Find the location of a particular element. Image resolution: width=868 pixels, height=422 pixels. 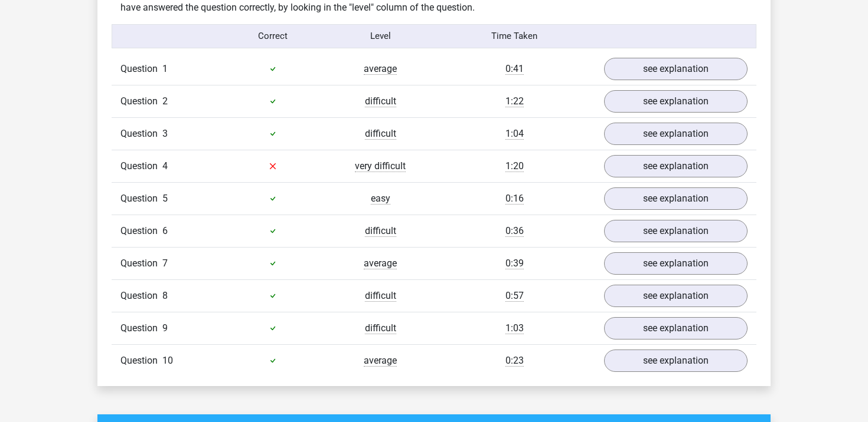

div: Level is located at coordinates (380, 36).